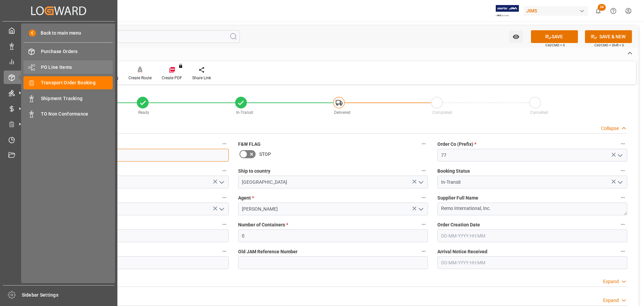  What do you see at coordinates (77, 83) in the screenshot?
I see `span: Transport Order Booking` at bounding box center [77, 83].